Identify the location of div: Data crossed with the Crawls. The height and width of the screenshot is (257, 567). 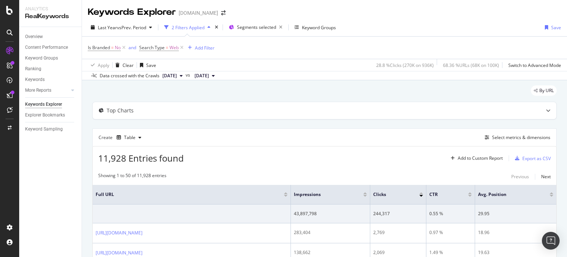
(130, 76).